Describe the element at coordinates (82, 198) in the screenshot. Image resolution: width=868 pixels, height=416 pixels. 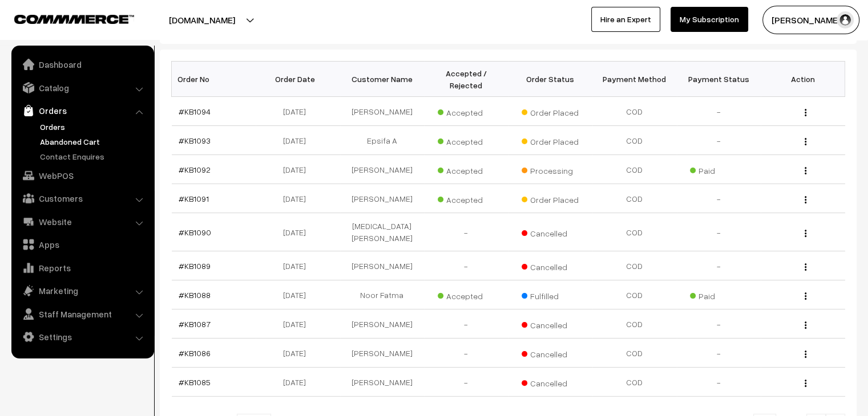
I see `a: Customers` at that location.